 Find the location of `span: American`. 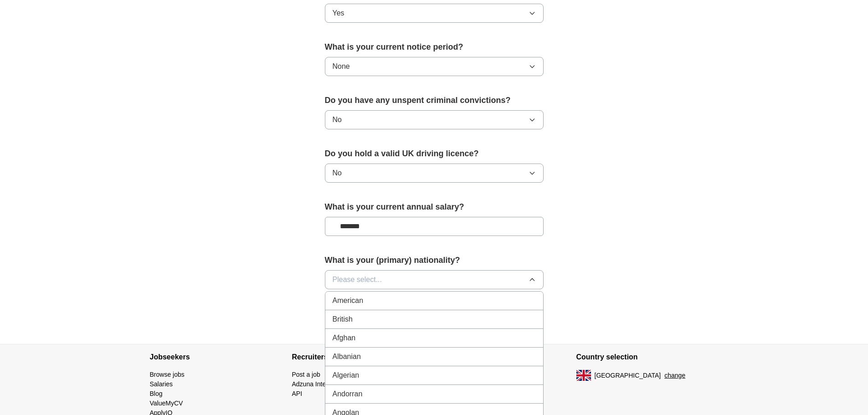

span: American is located at coordinates (348, 301).